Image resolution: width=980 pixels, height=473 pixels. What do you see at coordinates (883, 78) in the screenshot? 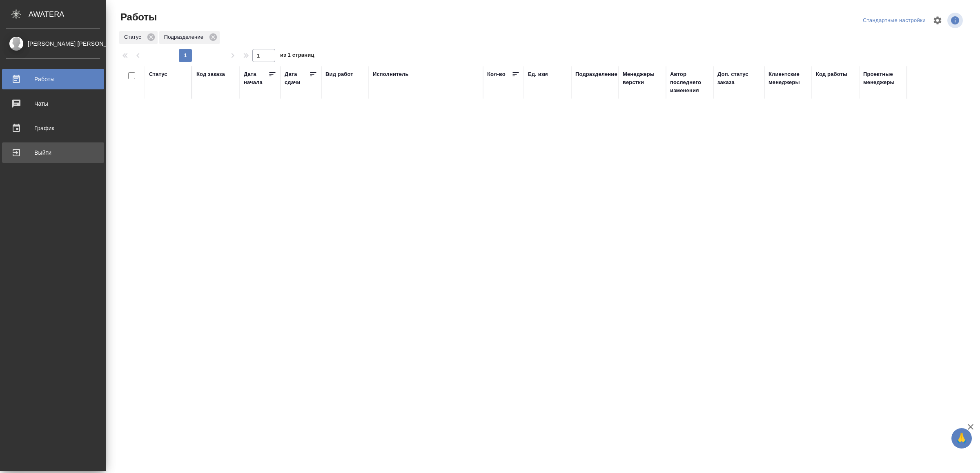
I see `div: Проектные менеджеры` at bounding box center [883, 78].